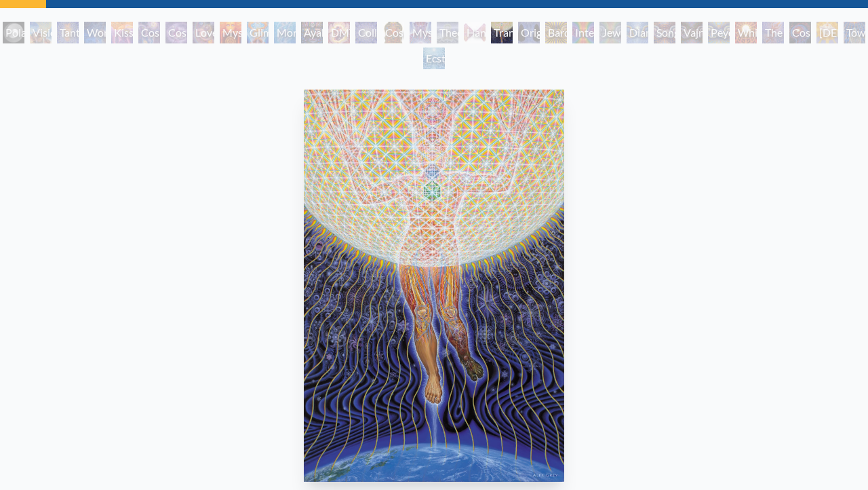 The width and height of the screenshot is (868, 490). Describe the element at coordinates (556, 32) in the screenshot. I see `div: Bardo Being` at that location.